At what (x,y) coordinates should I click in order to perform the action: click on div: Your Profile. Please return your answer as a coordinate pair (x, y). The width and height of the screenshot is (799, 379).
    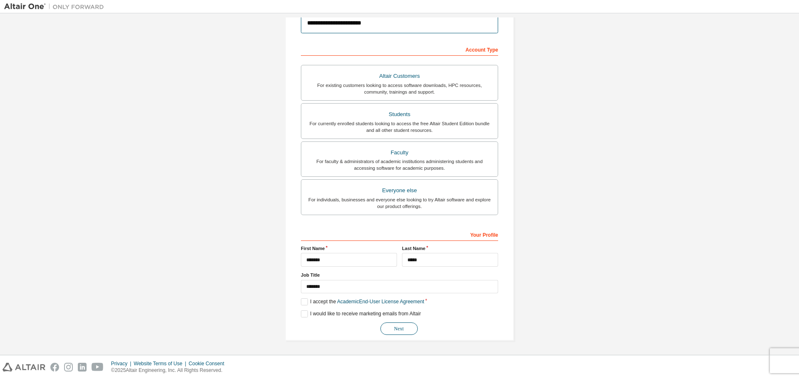
    Looking at the image, I should click on (399, 234).